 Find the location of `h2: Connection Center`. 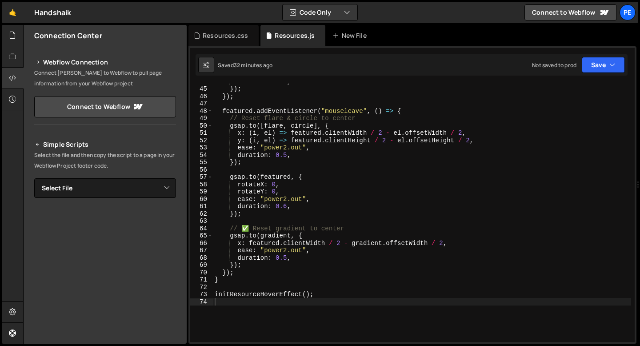

h2: Connection Center is located at coordinates (68, 36).